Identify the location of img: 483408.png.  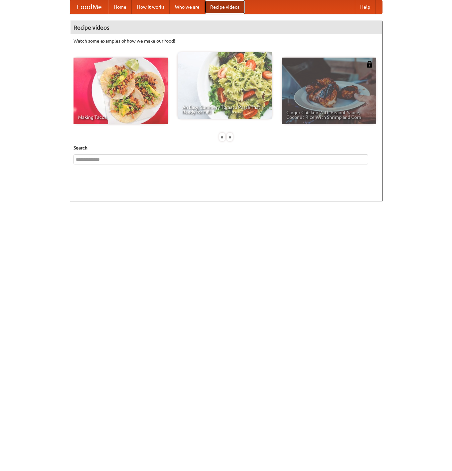
(370, 64).